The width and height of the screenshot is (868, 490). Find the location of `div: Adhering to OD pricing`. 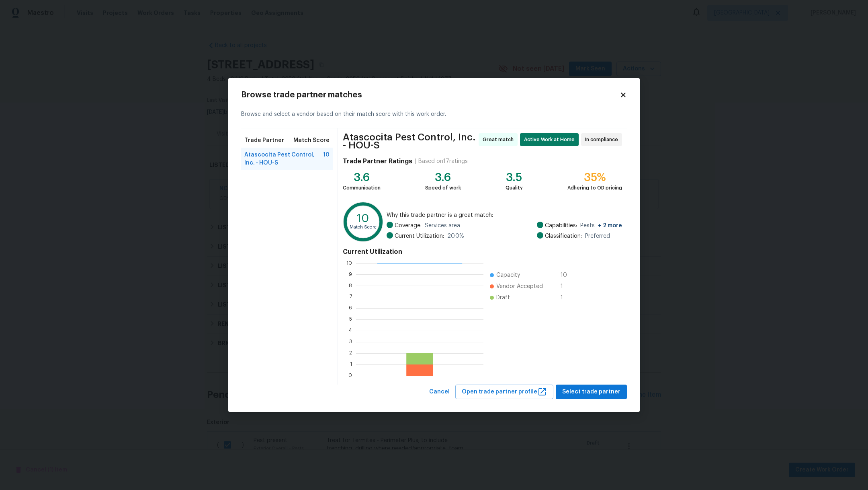

div: Adhering to OD pricing is located at coordinates (595, 187).